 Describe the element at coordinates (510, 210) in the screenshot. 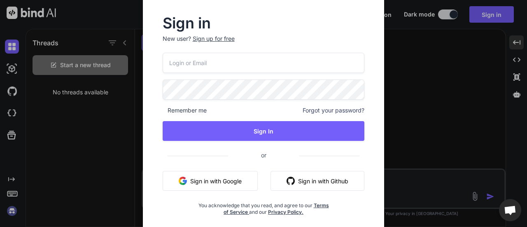

I see `div: Mở cuộc trò chuyện` at that location.